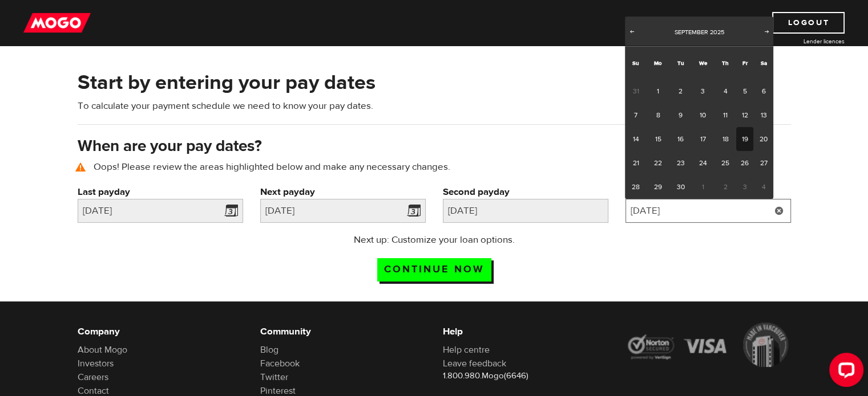 The image size is (868, 396). Describe the element at coordinates (526, 332) in the screenshot. I see `h6: Help` at that location.